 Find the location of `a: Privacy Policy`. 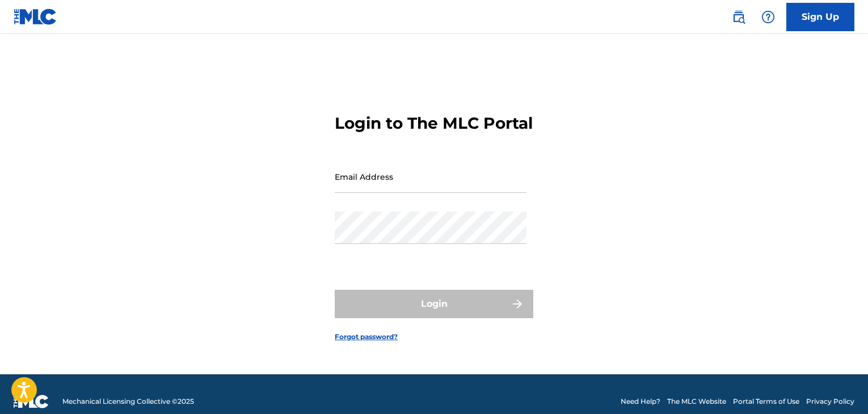

a: Privacy Policy is located at coordinates (830, 402).